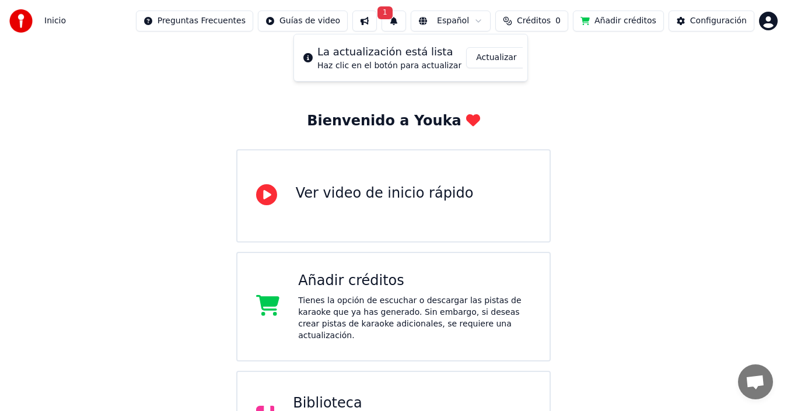 Image resolution: width=787 pixels, height=411 pixels. Describe the element at coordinates (496, 58) in the screenshot. I see `button: Actualizar` at that location.